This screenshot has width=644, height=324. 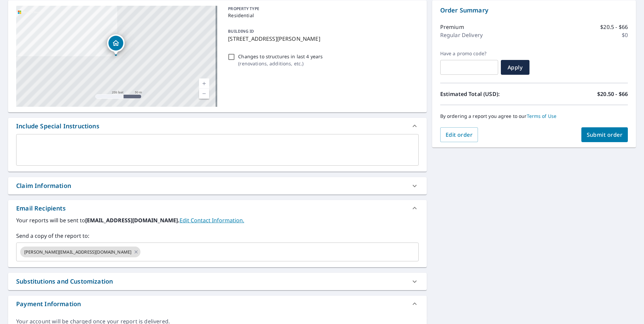 I want to click on a: Current Level 17, Zoom In, so click(x=204, y=84).